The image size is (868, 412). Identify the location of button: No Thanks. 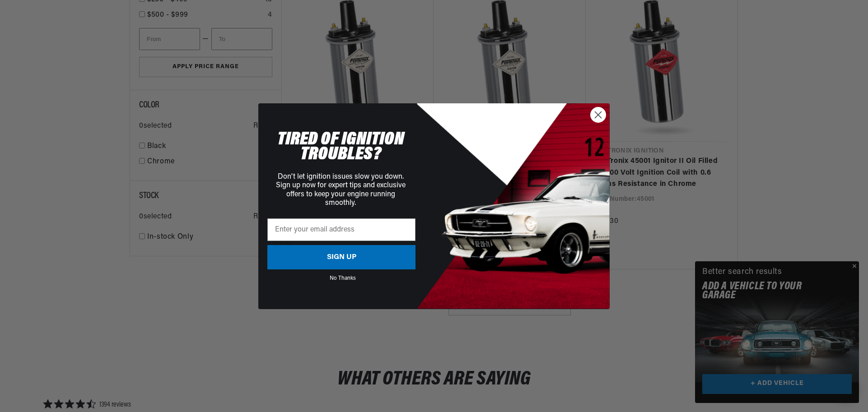
(343, 277).